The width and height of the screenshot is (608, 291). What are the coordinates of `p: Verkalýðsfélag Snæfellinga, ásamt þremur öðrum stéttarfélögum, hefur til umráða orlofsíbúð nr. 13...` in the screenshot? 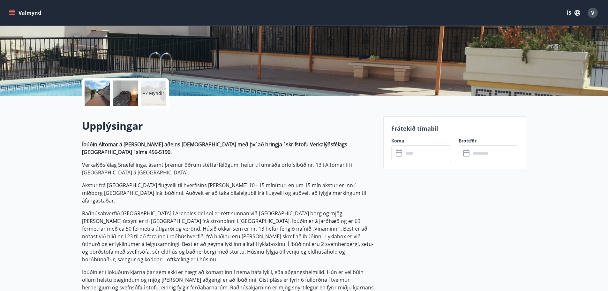 It's located at (229, 169).